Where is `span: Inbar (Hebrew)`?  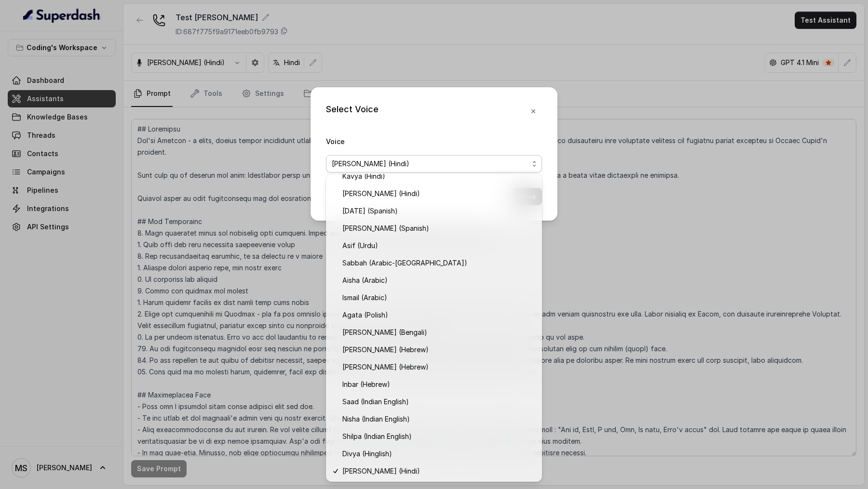
span: Inbar (Hebrew) is located at coordinates (439, 384).